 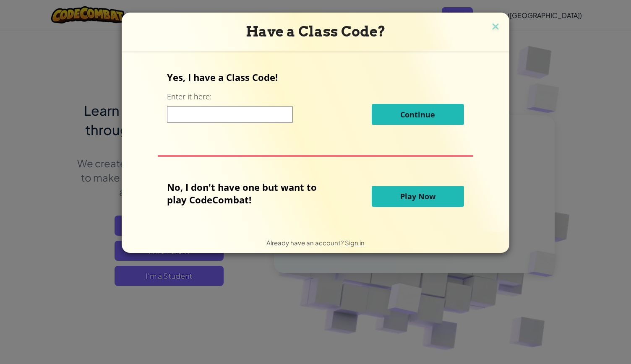 I want to click on button: Continue, so click(x=418, y=114).